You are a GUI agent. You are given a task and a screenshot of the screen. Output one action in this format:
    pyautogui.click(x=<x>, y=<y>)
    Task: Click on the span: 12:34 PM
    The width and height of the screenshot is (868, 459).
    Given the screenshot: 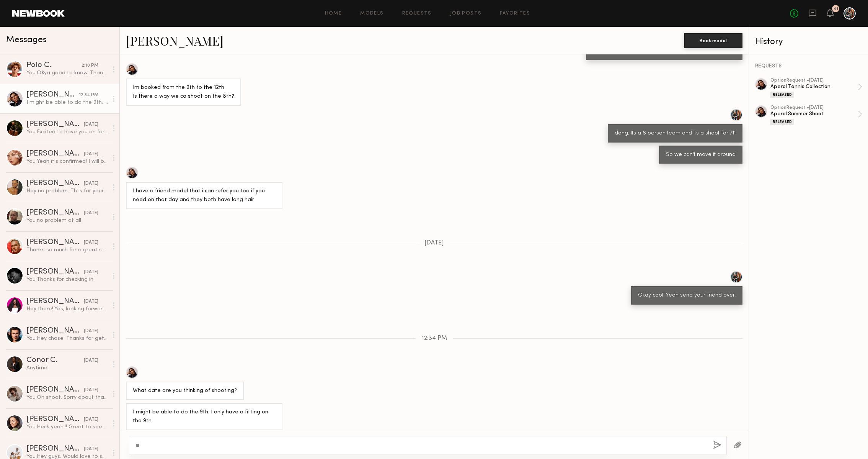 What is the action you would take?
    pyautogui.click(x=434, y=339)
    